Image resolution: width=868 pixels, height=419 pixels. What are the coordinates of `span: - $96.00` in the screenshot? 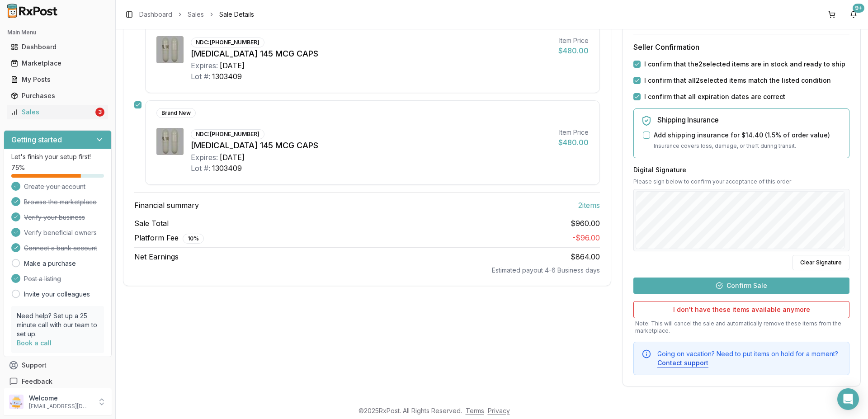 It's located at (586, 238).